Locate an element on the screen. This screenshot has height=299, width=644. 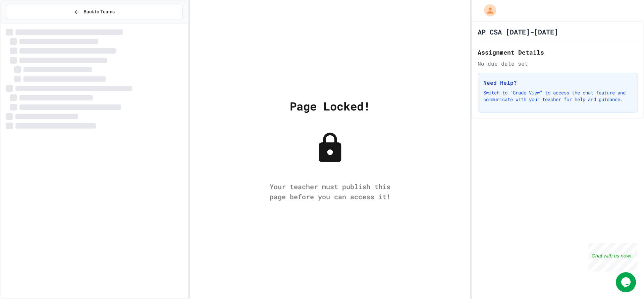
span: Back to Teams is located at coordinates (99, 12).